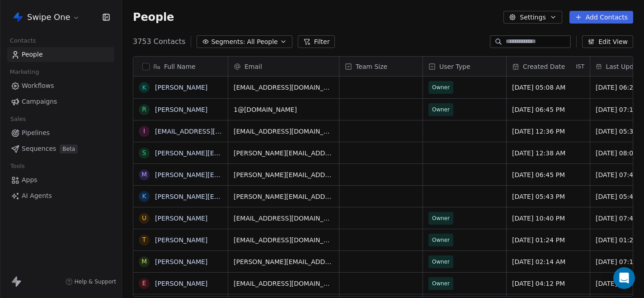 The image size is (644, 298). What do you see at coordinates (25, 72) in the screenshot?
I see `span: Marketing` at bounding box center [25, 72].